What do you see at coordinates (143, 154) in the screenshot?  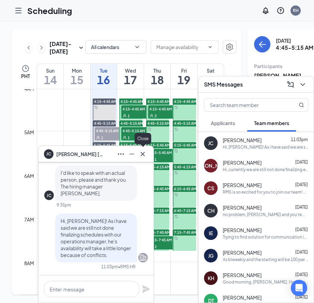 I see `button: Cross` at bounding box center [143, 154].